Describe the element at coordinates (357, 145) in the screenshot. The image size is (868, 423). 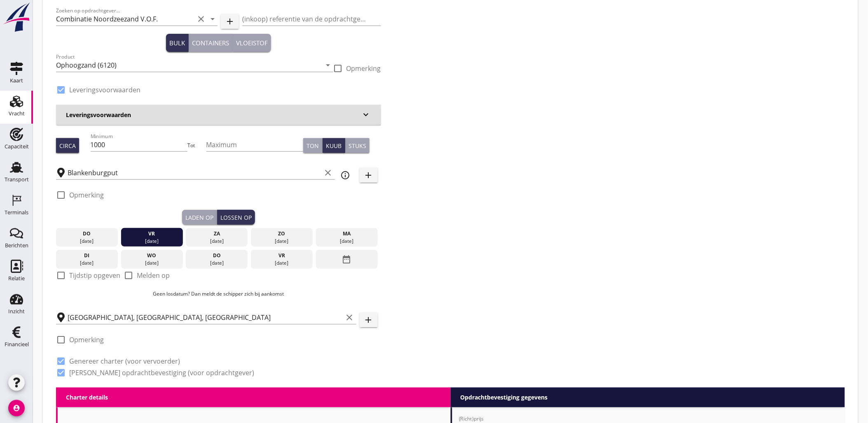
I see `div: Stuks` at that location.